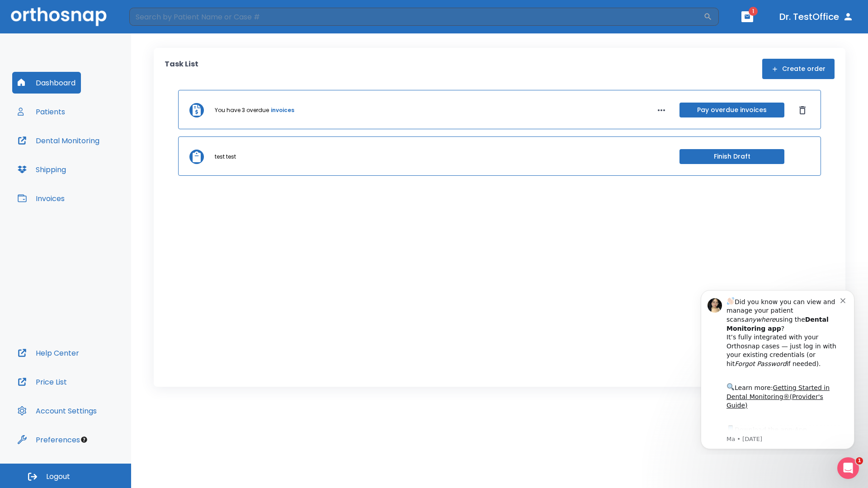 This screenshot has width=868, height=488. What do you see at coordinates (732, 110) in the screenshot?
I see `button: Pay overdue invoices` at bounding box center [732, 110].